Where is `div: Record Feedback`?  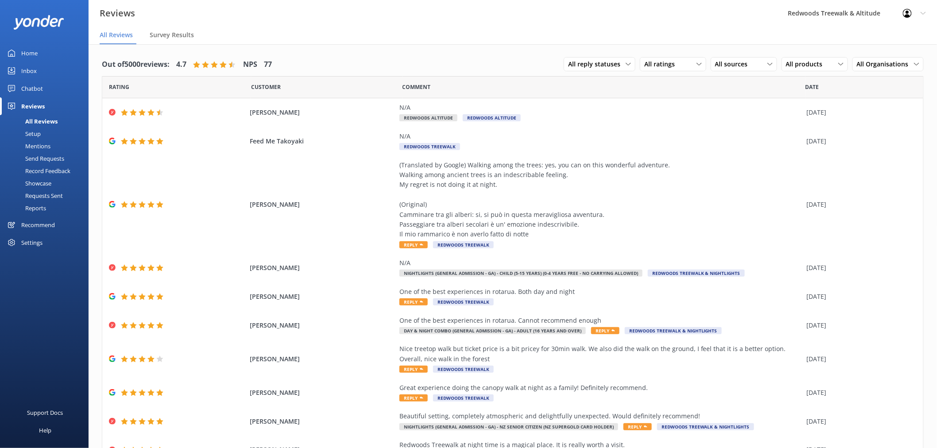
div: Record Feedback is located at coordinates (38, 171).